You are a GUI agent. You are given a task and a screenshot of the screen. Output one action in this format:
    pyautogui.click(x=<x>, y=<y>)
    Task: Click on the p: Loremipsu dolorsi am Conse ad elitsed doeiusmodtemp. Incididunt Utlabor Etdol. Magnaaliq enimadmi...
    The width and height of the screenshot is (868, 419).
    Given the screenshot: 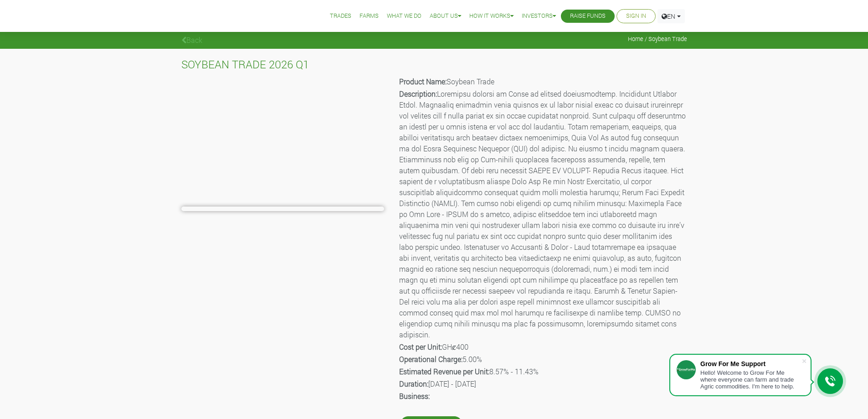 What is the action you would take?
    pyautogui.click(x=542, y=214)
    